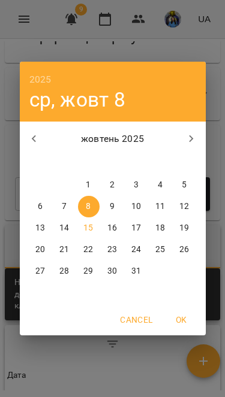 The height and width of the screenshot is (397, 225). I want to click on button: 1, so click(89, 185).